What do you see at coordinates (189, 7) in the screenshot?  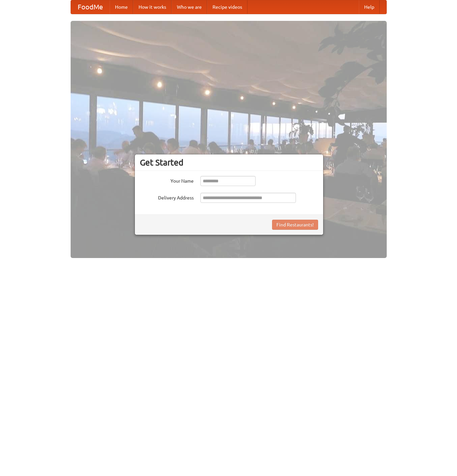 I see `a: Who we are` at bounding box center [189, 7].